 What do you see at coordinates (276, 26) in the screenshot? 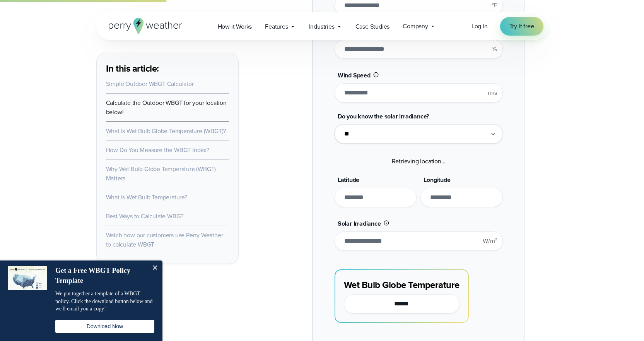
I see `span: Features` at bounding box center [276, 26].